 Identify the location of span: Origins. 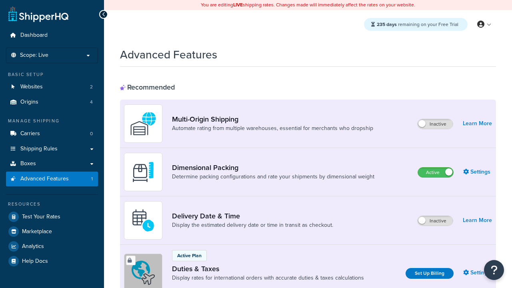
(29, 102).